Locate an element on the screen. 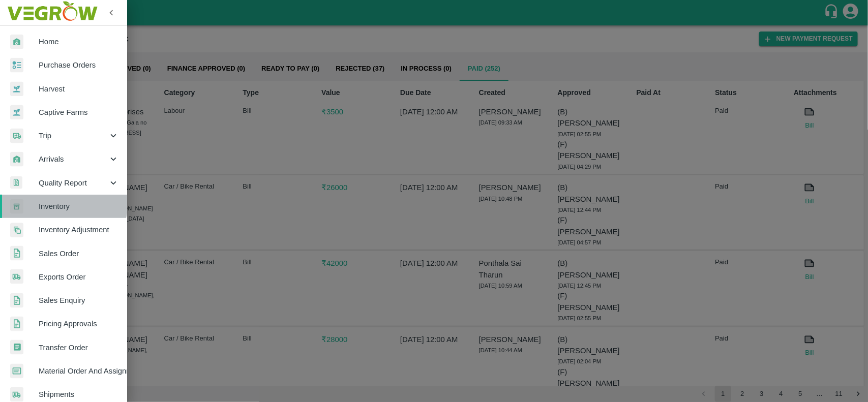 Image resolution: width=868 pixels, height=402 pixels. img: whTransfer is located at coordinates (17, 347).